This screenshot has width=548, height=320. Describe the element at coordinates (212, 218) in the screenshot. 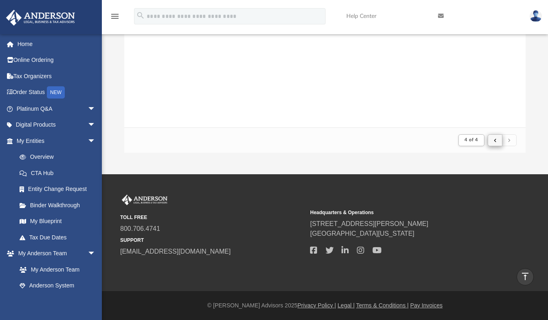

I see `small: TOLL FREE` at that location.